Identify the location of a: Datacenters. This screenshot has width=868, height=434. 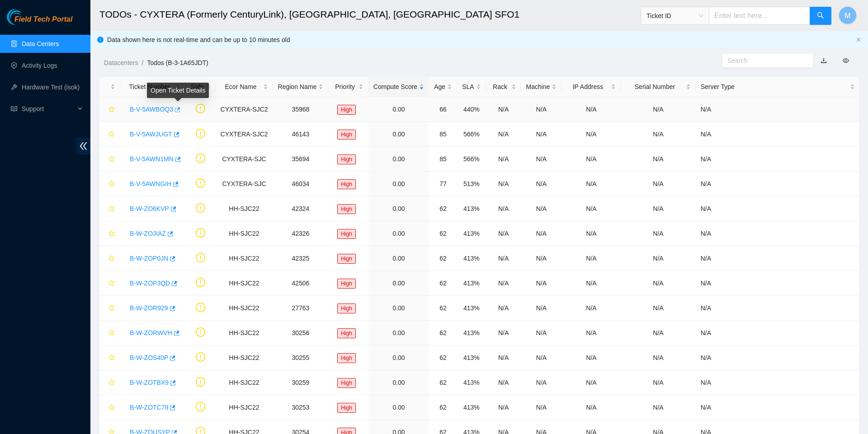
(121, 62).